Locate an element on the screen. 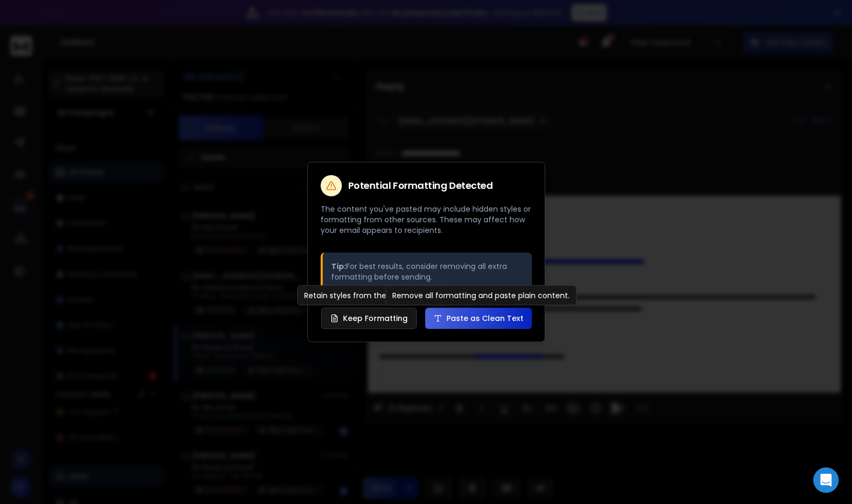  p: For best results, consider removing all extra formatting before sending. is located at coordinates (427, 272).